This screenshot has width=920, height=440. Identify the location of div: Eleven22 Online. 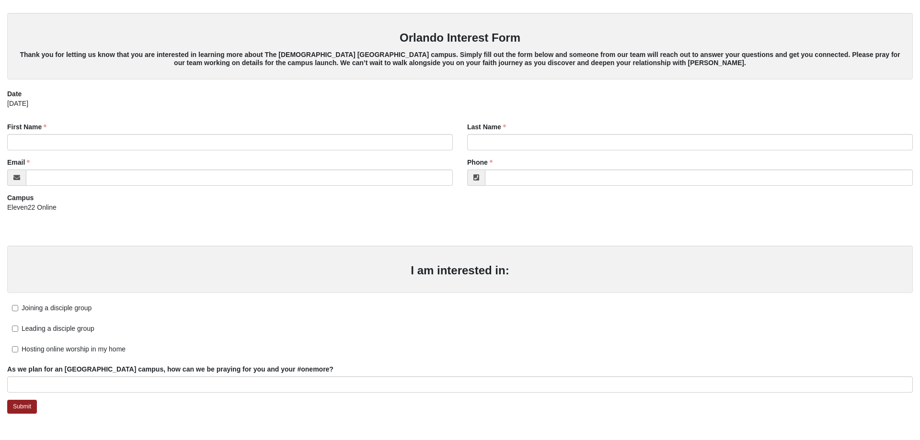
(230, 211).